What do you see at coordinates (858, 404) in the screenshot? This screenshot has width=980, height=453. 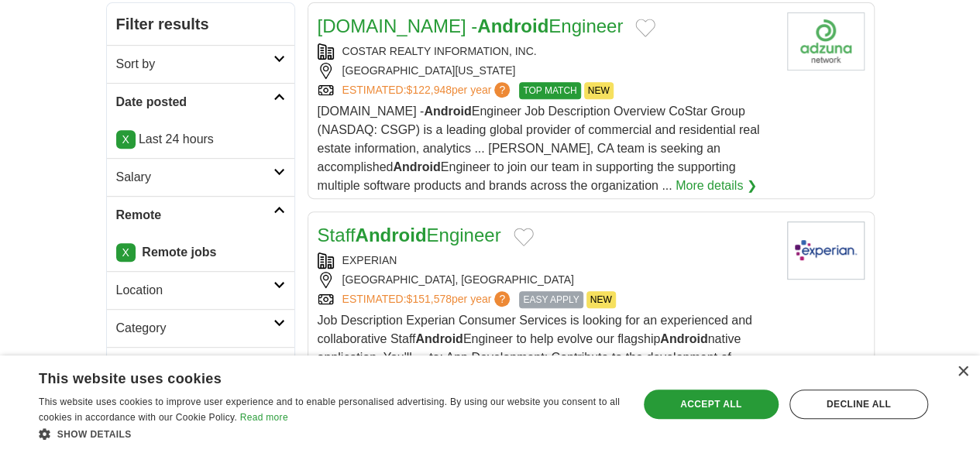 I see `div: Decline all` at bounding box center [858, 404].